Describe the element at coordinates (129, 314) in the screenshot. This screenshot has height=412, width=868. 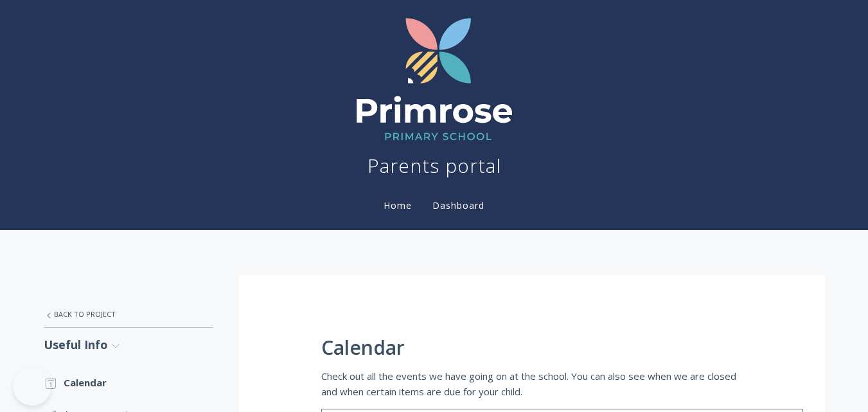
I see `a: Back to Project` at that location.